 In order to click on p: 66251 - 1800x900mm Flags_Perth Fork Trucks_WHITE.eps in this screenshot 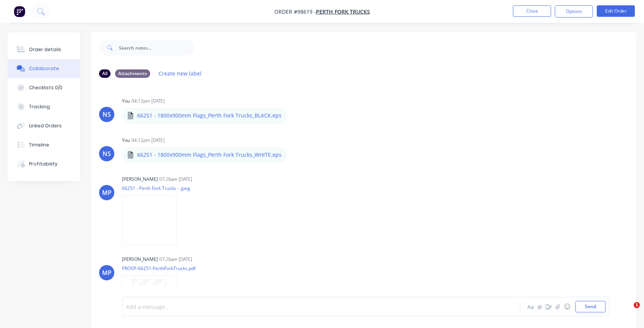, I will do `click(210, 154)`.